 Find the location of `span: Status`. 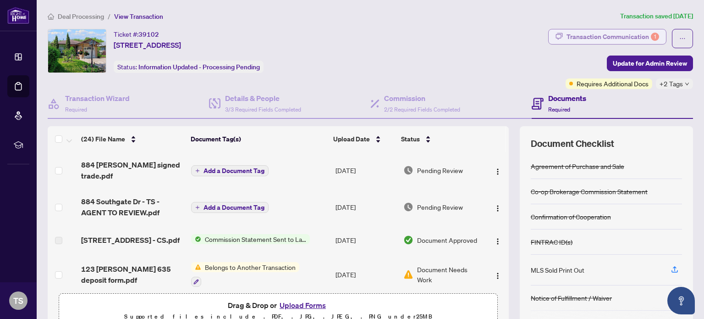

span: Status is located at coordinates (410, 139).